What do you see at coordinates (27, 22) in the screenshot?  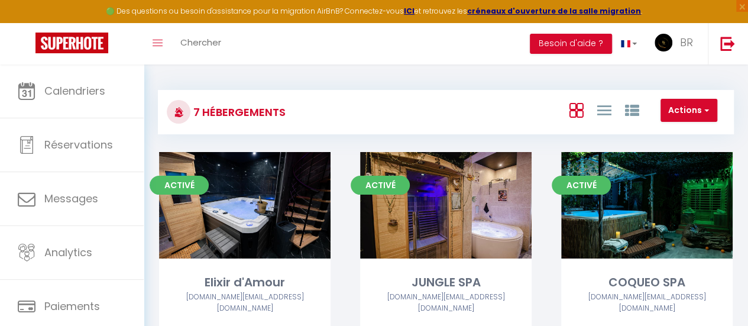 I see `button: Ouvrir le widget de chat LiveChat` at bounding box center [27, 22].